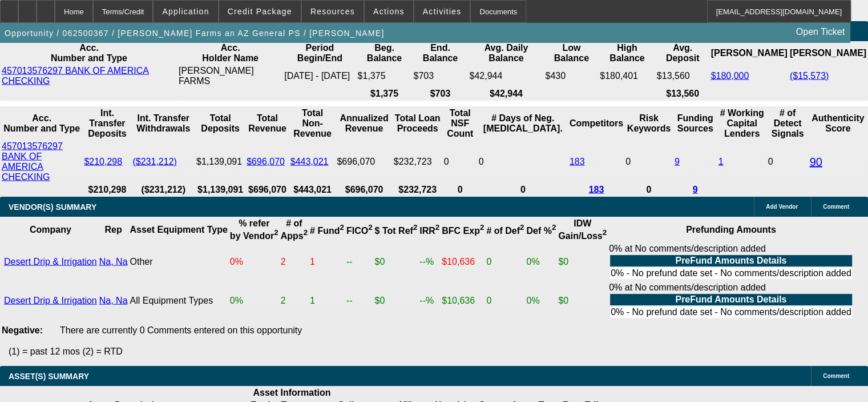 The height and width of the screenshot is (402, 868). I want to click on a: $443,021, so click(309, 161).